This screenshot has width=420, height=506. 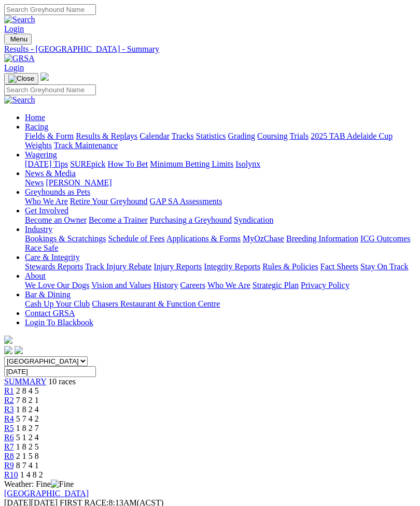 I want to click on a: How To Bet, so click(x=128, y=164).